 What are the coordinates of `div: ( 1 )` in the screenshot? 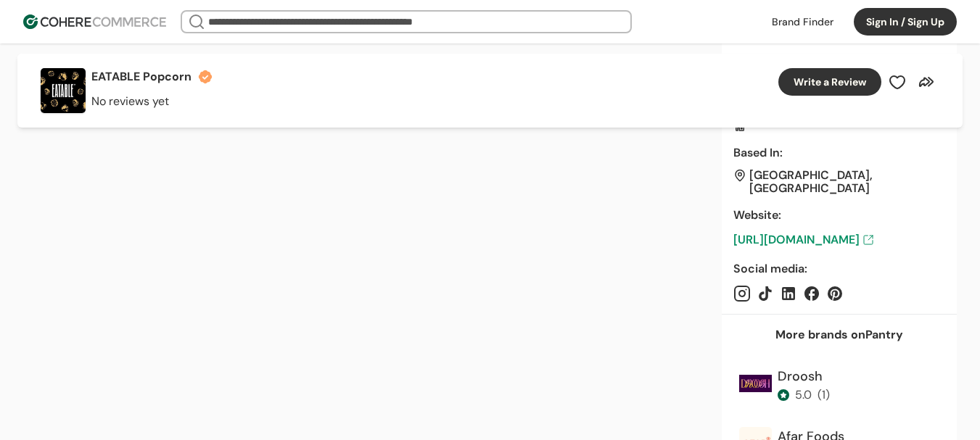 It's located at (823, 395).